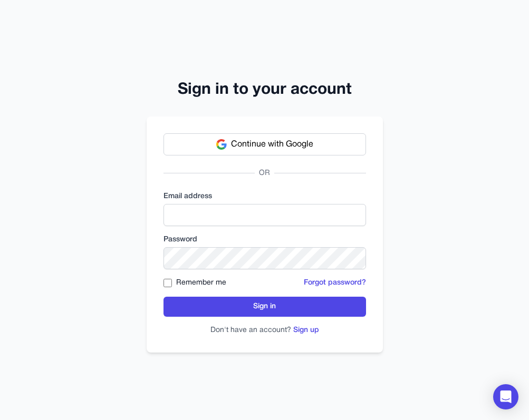 The image size is (529, 420). What do you see at coordinates (264, 173) in the screenshot?
I see `span: OR` at bounding box center [264, 173].